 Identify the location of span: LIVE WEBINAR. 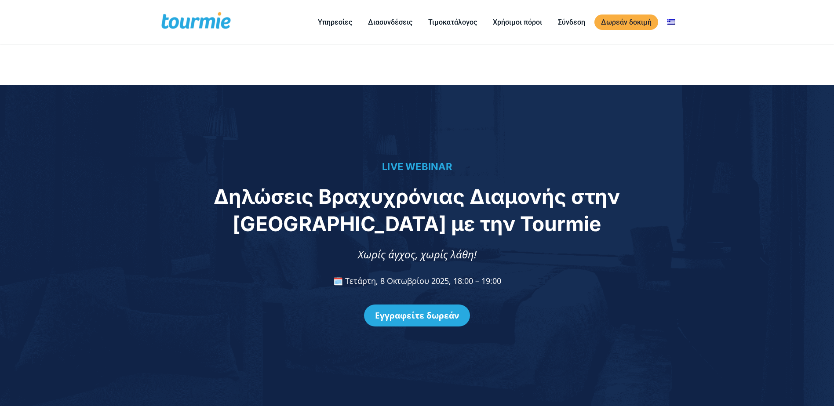
(417, 167).